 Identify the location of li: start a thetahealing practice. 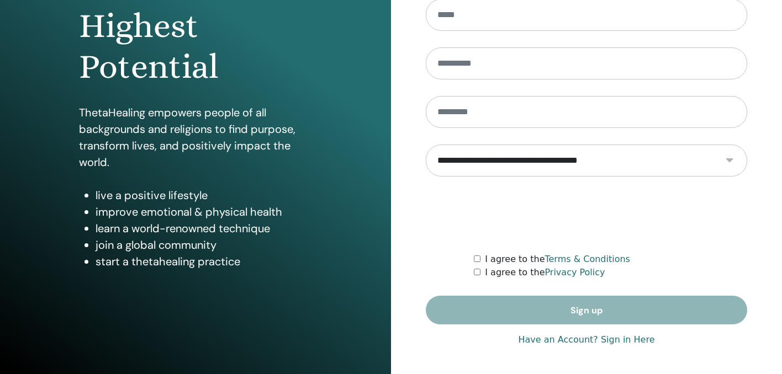
(204, 262).